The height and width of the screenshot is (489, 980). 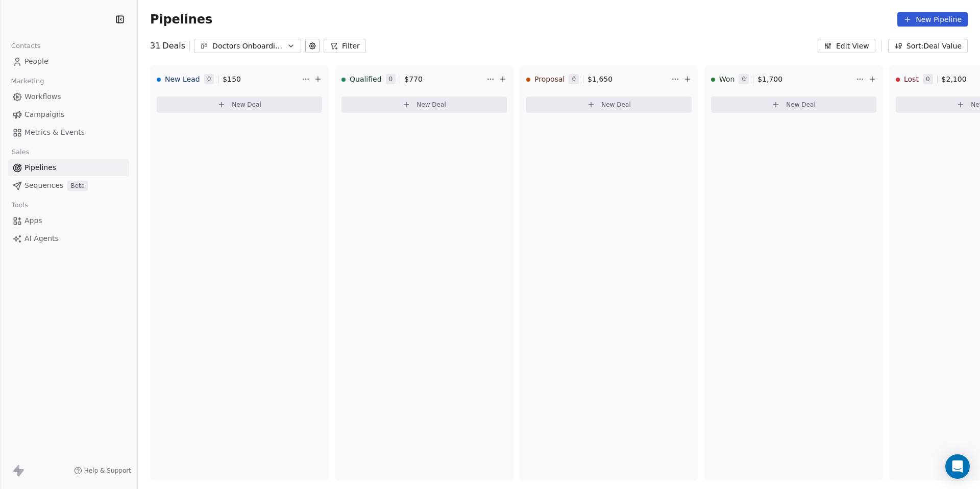 I want to click on a: People, so click(x=69, y=62).